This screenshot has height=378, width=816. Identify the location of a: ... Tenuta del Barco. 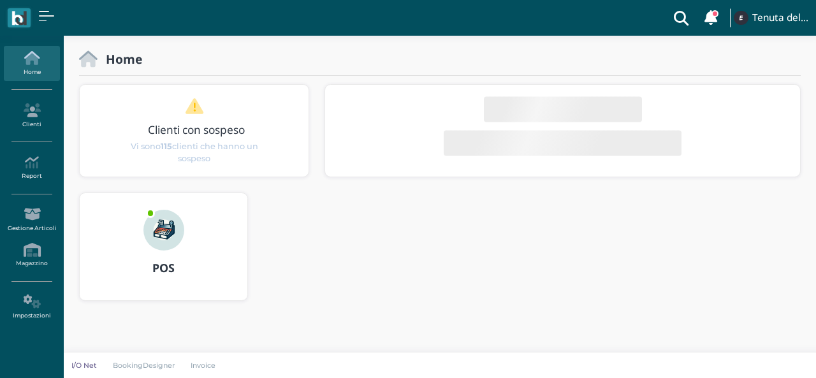
(770, 18).